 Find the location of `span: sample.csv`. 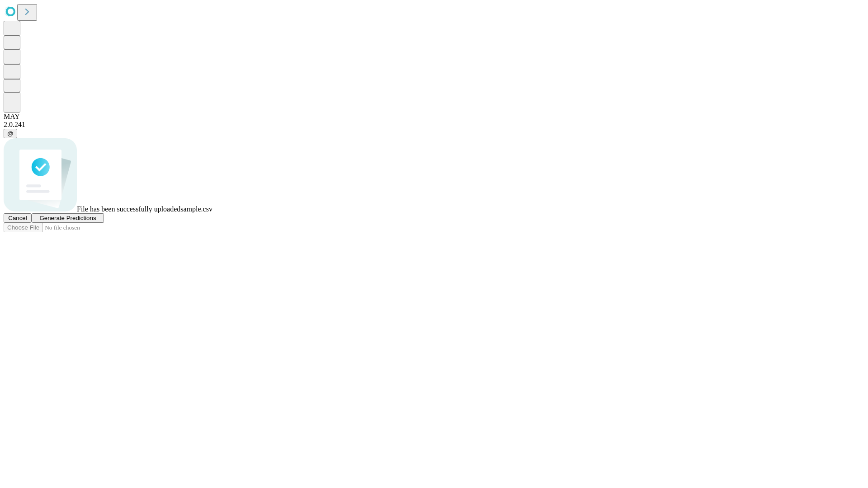

span: sample.csv is located at coordinates (196, 209).